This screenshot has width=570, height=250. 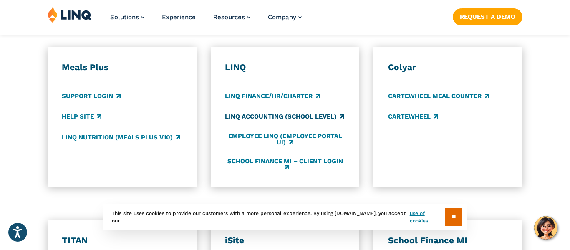 I want to click on a: Request a Demo, so click(x=488, y=17).